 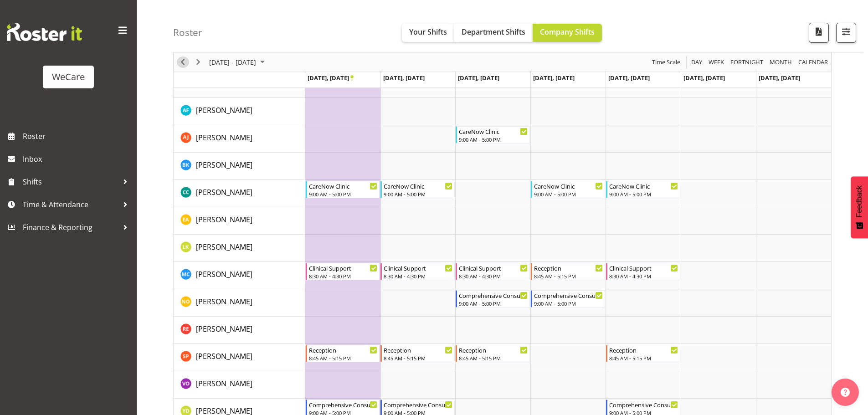 What do you see at coordinates (183, 62) in the screenshot?
I see `div: Previous` at bounding box center [183, 62].